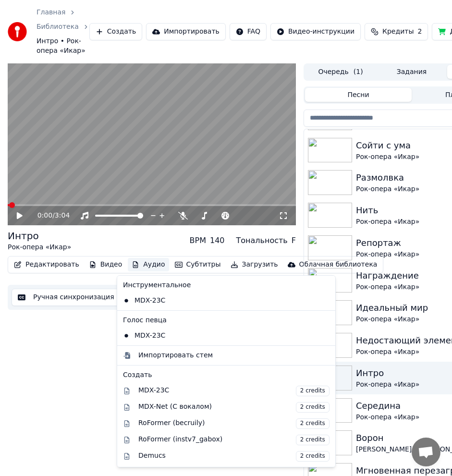 The width and height of the screenshot is (452, 476). I want to click on span: 3:04, so click(62, 216).